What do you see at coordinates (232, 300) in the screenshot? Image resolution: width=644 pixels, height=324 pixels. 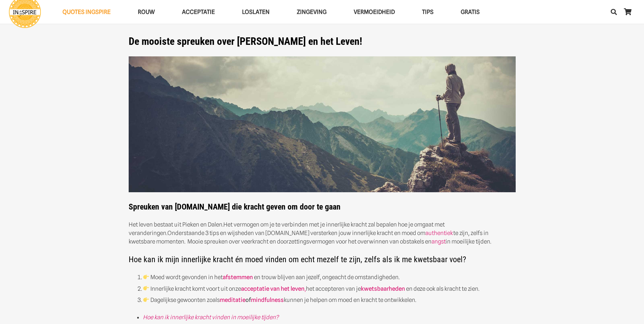 I see `a: meditatie` at bounding box center [232, 300].